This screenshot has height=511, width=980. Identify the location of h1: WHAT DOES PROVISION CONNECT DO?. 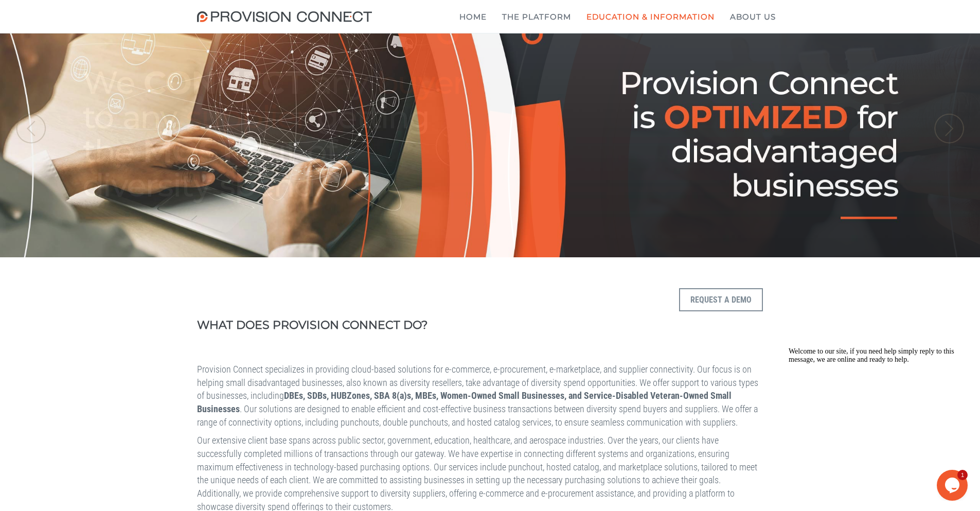
(404, 325).